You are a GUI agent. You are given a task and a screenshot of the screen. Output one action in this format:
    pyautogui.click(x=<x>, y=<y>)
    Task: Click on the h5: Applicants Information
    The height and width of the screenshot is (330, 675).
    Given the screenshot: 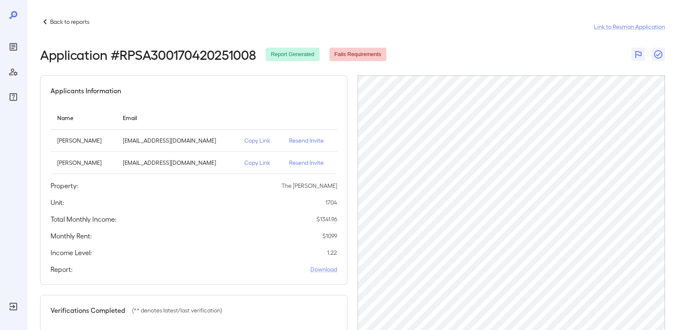 What is the action you would take?
    pyautogui.click(x=86, y=91)
    